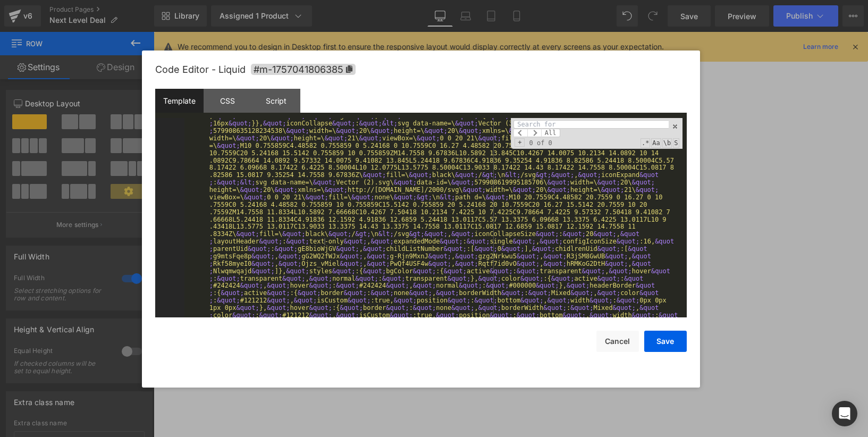 This screenshot has height=437, width=868. Describe the element at coordinates (665, 341) in the screenshot. I see `button: Save` at that location.